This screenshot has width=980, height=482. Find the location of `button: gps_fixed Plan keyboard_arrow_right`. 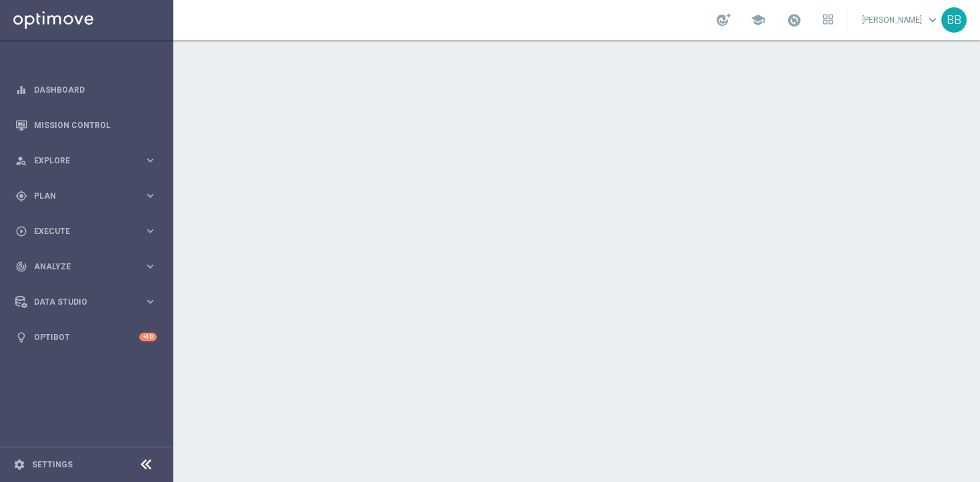

button: gps_fixed Plan keyboard_arrow_right is located at coordinates (86, 196).